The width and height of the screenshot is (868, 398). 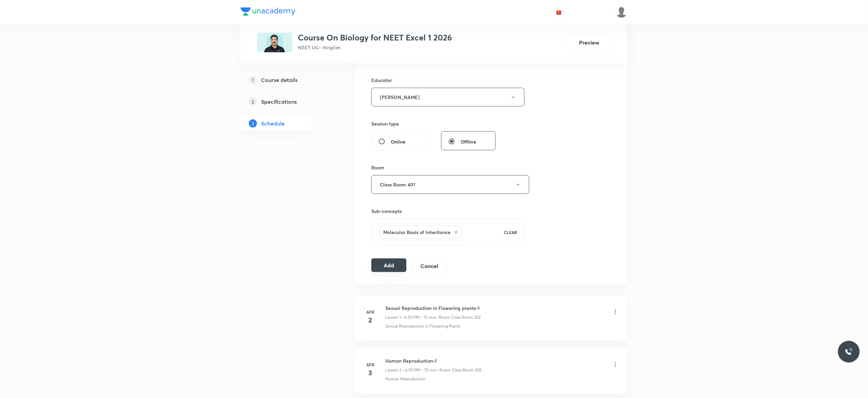 I want to click on button: Class Room 401, so click(x=450, y=184).